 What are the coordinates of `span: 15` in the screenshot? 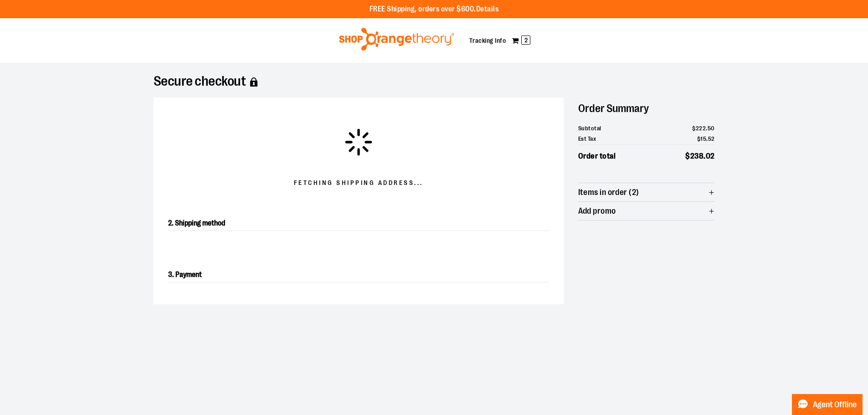 It's located at (703, 139).